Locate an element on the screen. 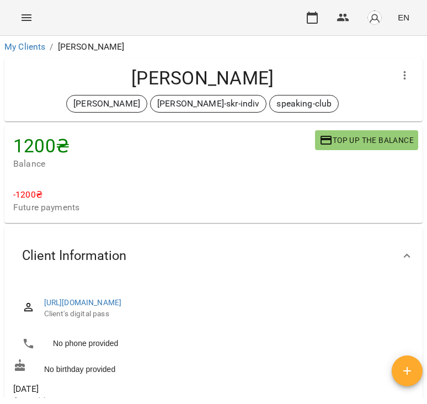  div: No birthday provided is located at coordinates (213, 366).